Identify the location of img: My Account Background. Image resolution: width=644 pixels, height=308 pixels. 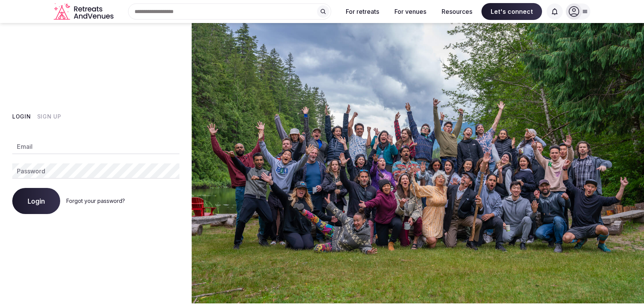
(418, 163).